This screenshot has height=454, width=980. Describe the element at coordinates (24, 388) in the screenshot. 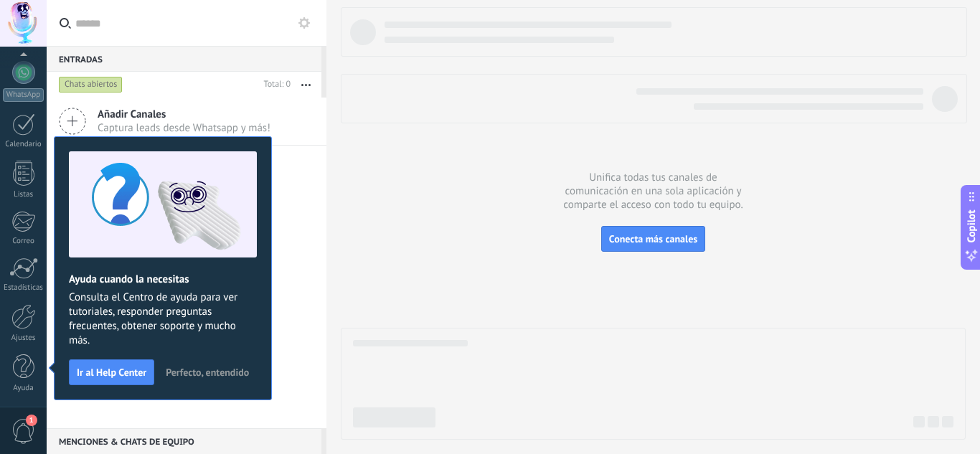

I see `div: Ayuda` at that location.